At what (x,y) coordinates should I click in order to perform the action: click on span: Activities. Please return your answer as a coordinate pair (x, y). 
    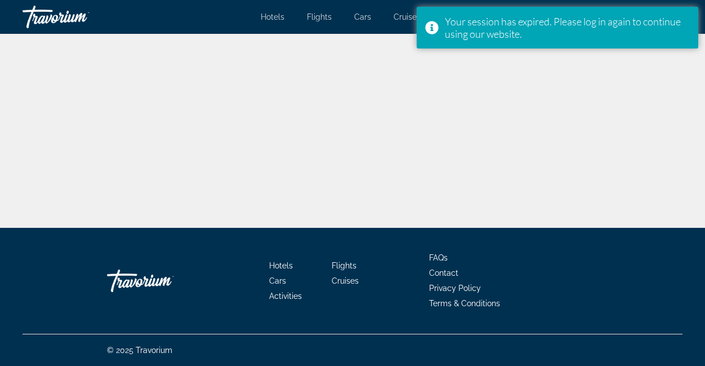
    Looking at the image, I should click on (286, 296).